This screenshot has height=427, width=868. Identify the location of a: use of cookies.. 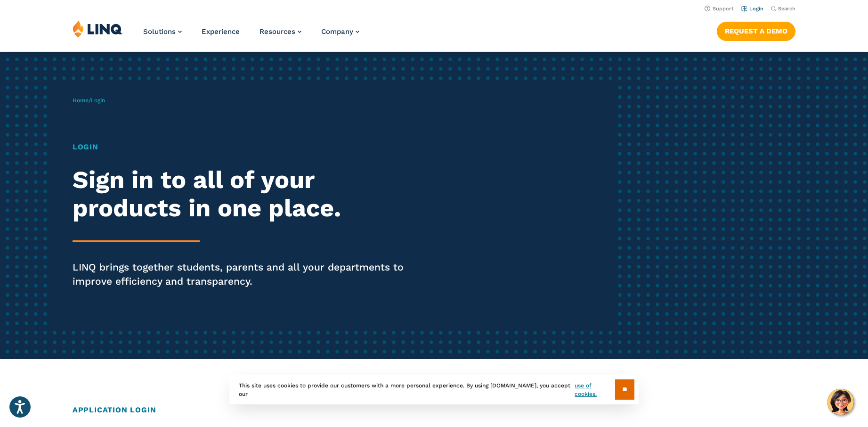
(594, 390).